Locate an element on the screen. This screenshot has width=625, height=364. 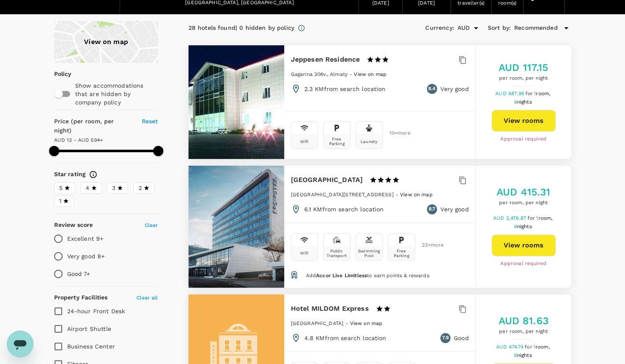
p: Policy is located at coordinates (57, 74).